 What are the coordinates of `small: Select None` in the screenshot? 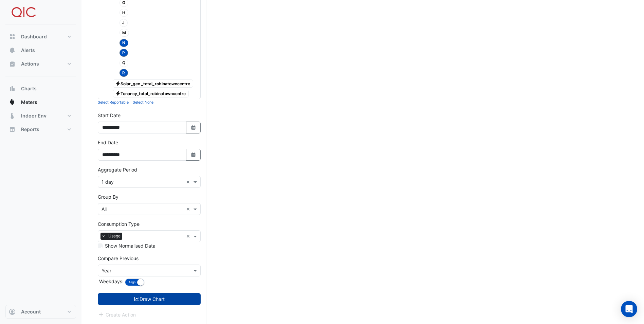 It's located at (143, 102).